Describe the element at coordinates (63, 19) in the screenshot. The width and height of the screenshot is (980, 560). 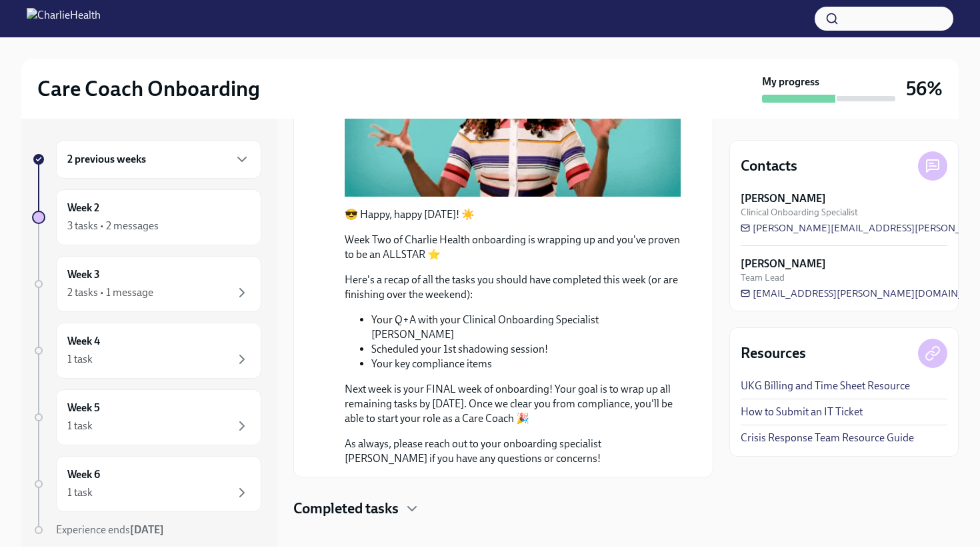
I see `img: CharlieHealth` at that location.